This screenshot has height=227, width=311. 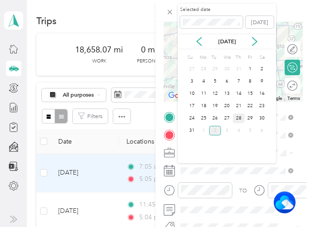 What do you see at coordinates (243, 191) in the screenshot?
I see `div: TO` at bounding box center [243, 191].